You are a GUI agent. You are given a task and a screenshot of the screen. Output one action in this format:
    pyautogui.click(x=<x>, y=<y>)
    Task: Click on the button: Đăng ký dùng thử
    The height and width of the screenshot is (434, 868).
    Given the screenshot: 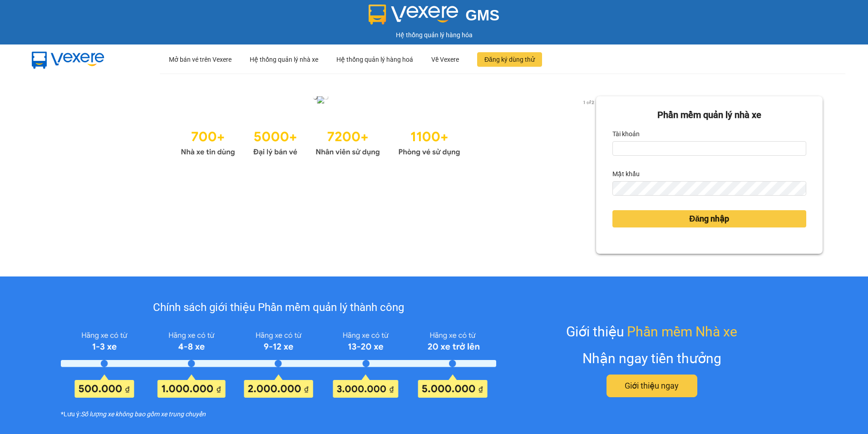 What is the action you would take?
    pyautogui.click(x=509, y=59)
    